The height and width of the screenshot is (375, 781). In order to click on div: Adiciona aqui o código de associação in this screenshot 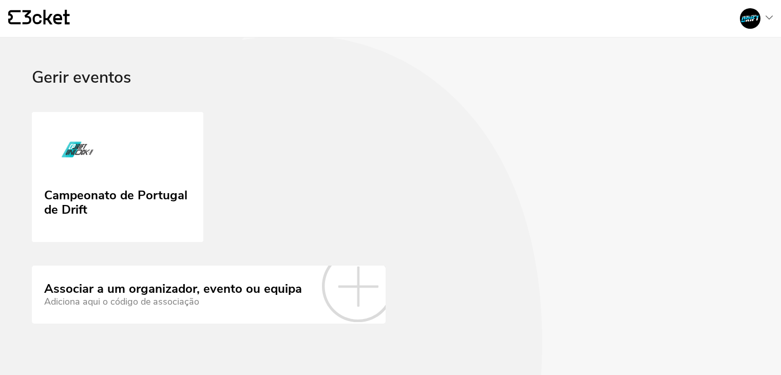, I will do `click(173, 302)`.